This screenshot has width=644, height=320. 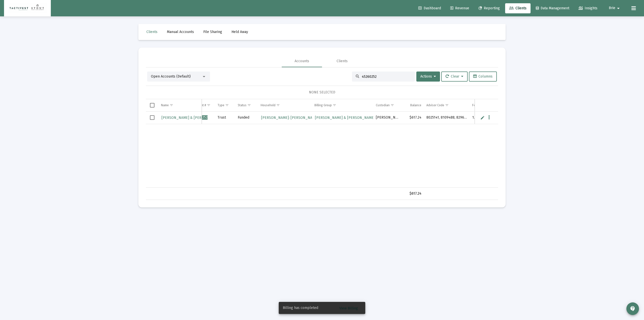 What do you see at coordinates (447, 118) in the screenshot?
I see `td: 8025141, 8109488, 8296075` at bounding box center [447, 118].